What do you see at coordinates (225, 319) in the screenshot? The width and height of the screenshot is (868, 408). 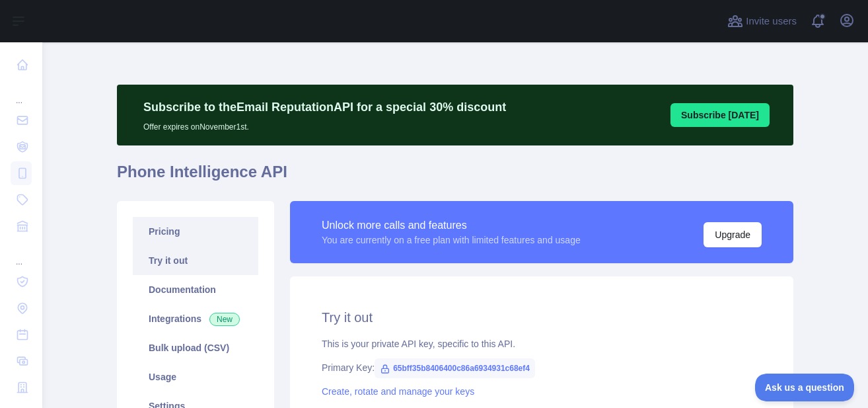 I see `span: New` at bounding box center [225, 319].